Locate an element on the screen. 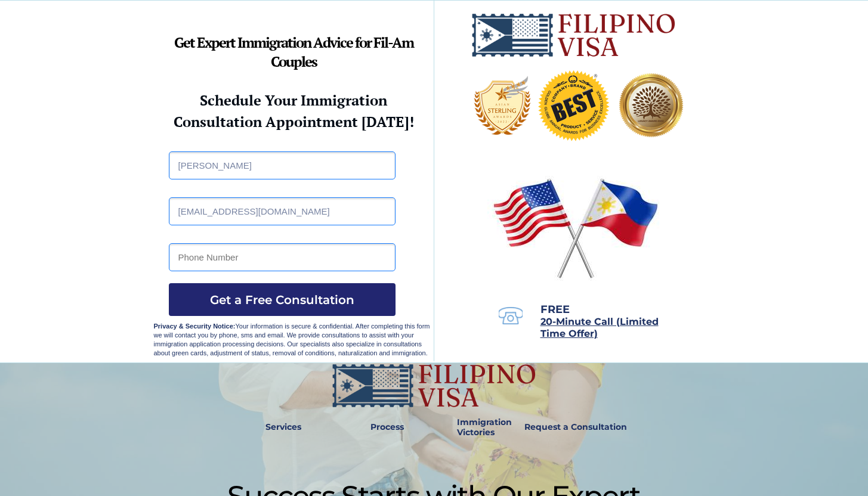 This screenshot has height=496, width=868. a: Services is located at coordinates (284, 428).